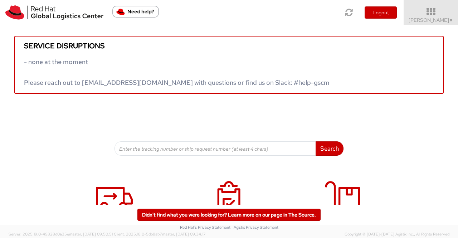 The width and height of the screenshot is (458, 238). Describe the element at coordinates (330, 149) in the screenshot. I see `button: Search` at that location.